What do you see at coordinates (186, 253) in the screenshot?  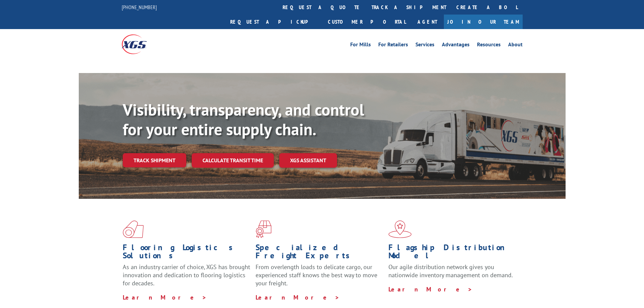 I see `h1: Flooring Logistics Solutions` at bounding box center [186, 253].